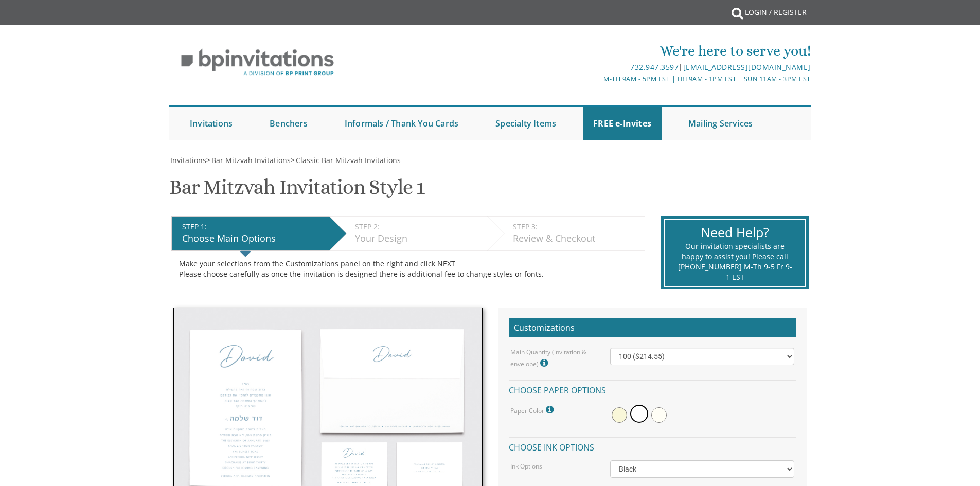  Describe the element at coordinates (251, 160) in the screenshot. I see `a: Bar Mitzvah Invitations` at that location.